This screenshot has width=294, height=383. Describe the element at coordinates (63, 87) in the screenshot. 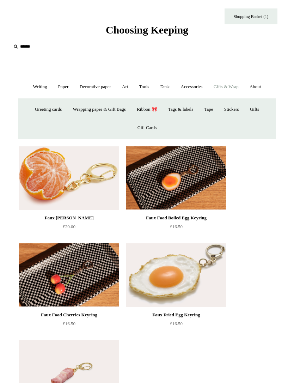

I see `a: Paper` at that location.